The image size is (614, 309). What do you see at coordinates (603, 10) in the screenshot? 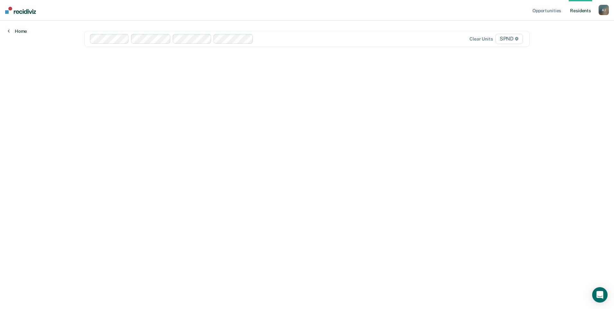
I see `div: A J` at bounding box center [603, 10].